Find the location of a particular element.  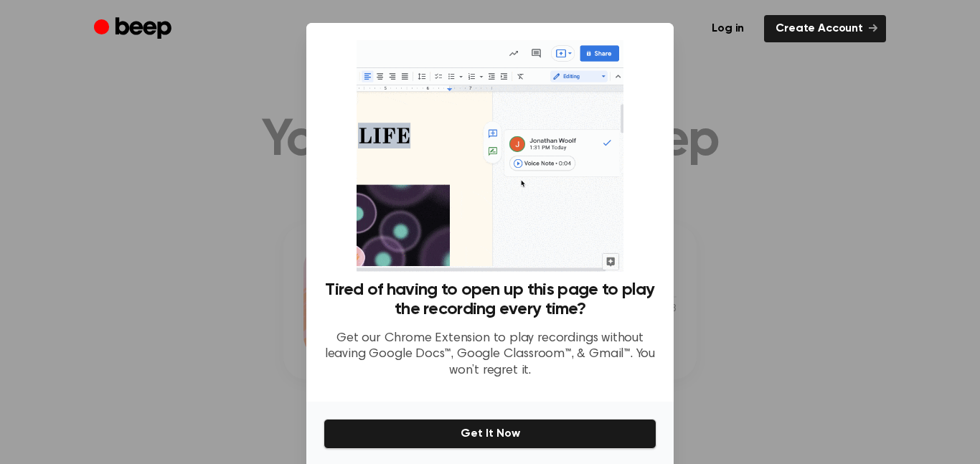

h3: Tired of having to open up this page to play the recording every time? is located at coordinates (490, 300).